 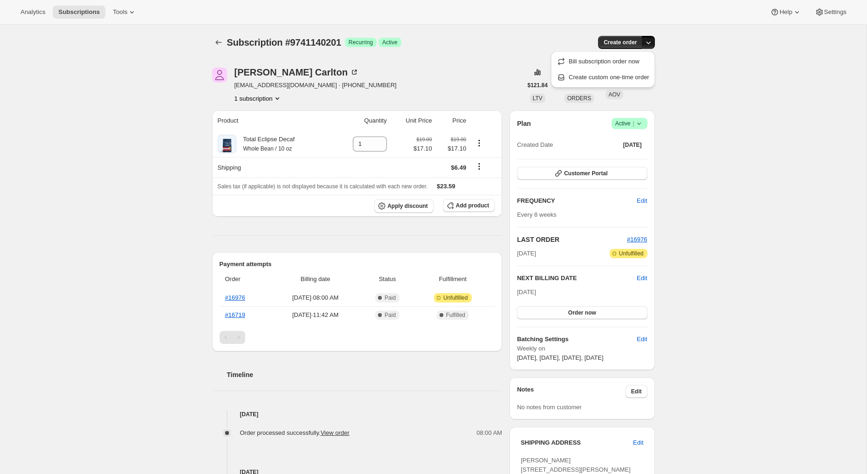 What do you see at coordinates (620, 42) in the screenshot?
I see `span: Create order` at bounding box center [620, 42].